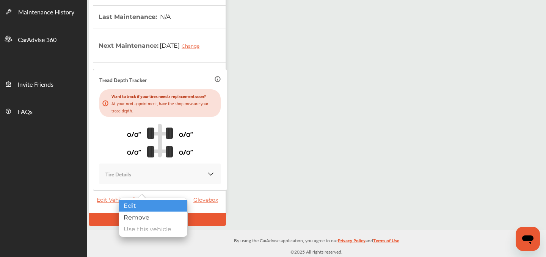  Describe the element at coordinates (157, 220) in the screenshot. I see `div: Default` at that location.